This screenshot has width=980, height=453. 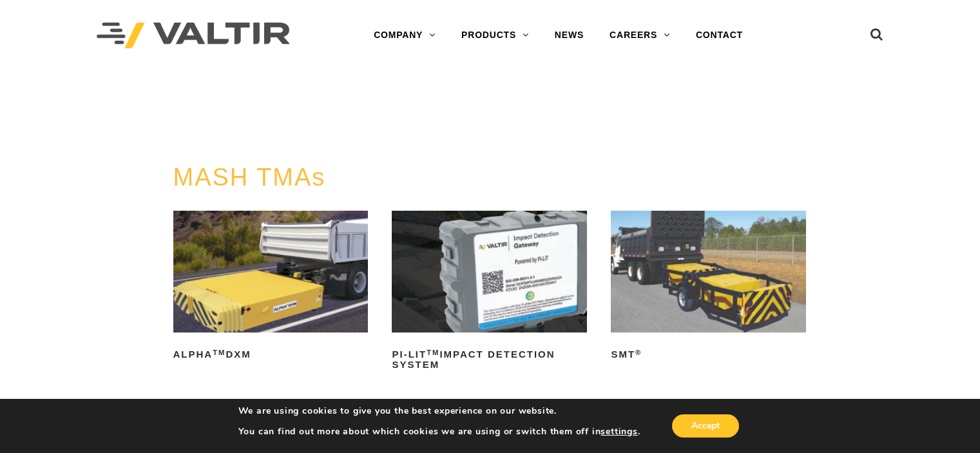 I want to click on a: CAREERS, so click(x=640, y=35).